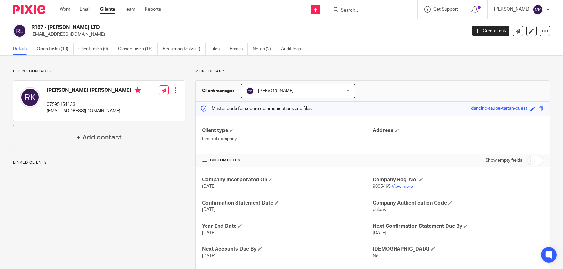 Image resolution: width=563 pixels, height=269 pixels. I want to click on p: Client contacts, so click(99, 71).